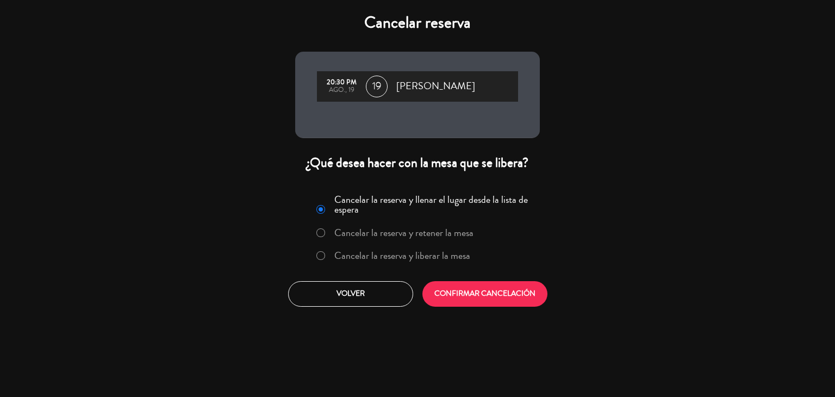  What do you see at coordinates (404, 233) in the screenshot?
I see `label: Cancelar la reserva y retener la mesa` at bounding box center [404, 233].